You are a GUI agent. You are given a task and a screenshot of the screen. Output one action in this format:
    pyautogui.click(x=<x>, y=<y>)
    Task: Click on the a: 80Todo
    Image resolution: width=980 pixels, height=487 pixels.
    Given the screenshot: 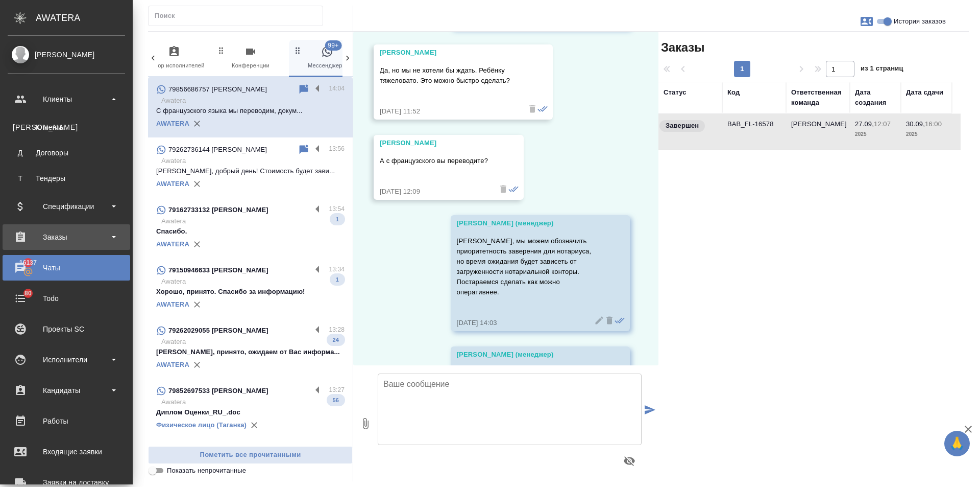 What is the action you would take?
    pyautogui.click(x=67, y=298)
    